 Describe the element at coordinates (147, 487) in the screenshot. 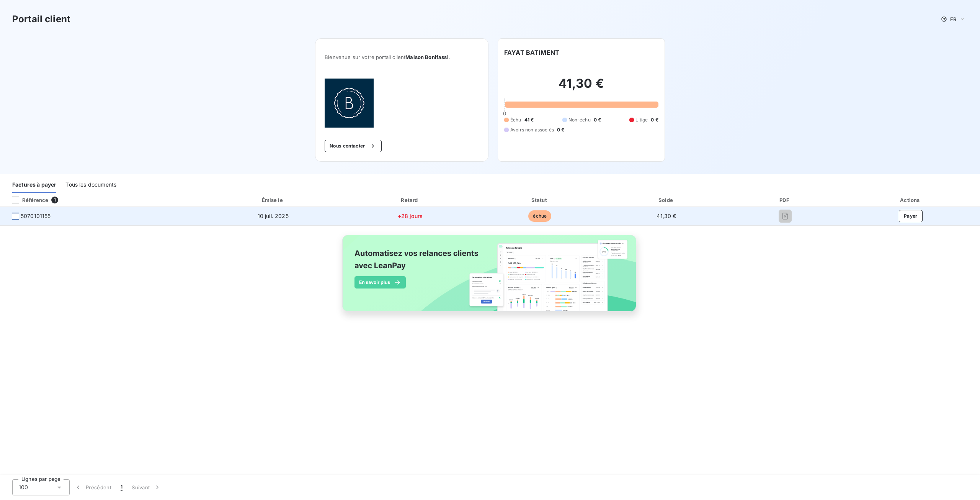

I see `button: Suivant` at that location.